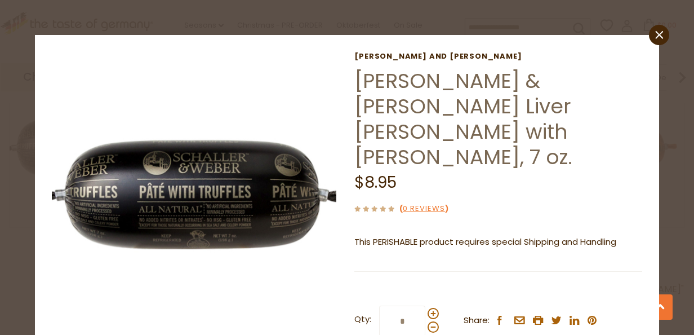  Describe the element at coordinates (375, 182) in the screenshot. I see `span: $8.95` at that location.